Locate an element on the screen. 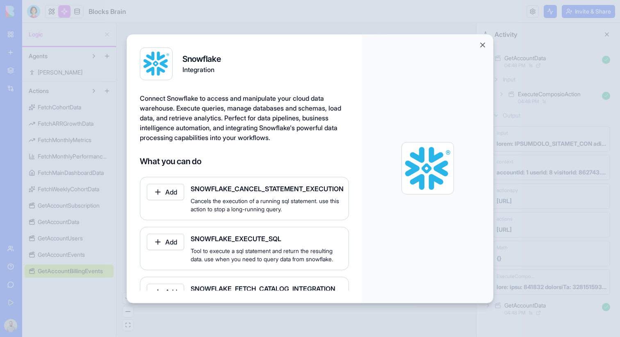 Image resolution: width=620 pixels, height=337 pixels. h4: What you can do is located at coordinates (244, 161).